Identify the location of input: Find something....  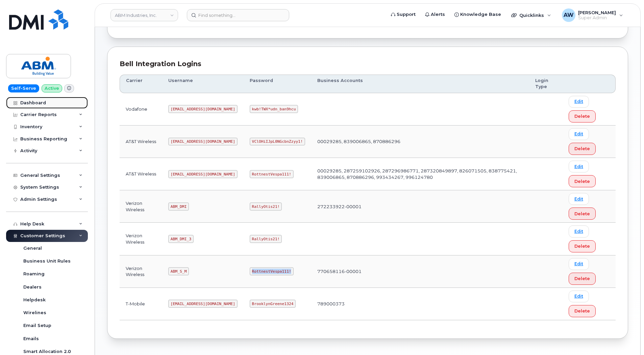
(238, 15).